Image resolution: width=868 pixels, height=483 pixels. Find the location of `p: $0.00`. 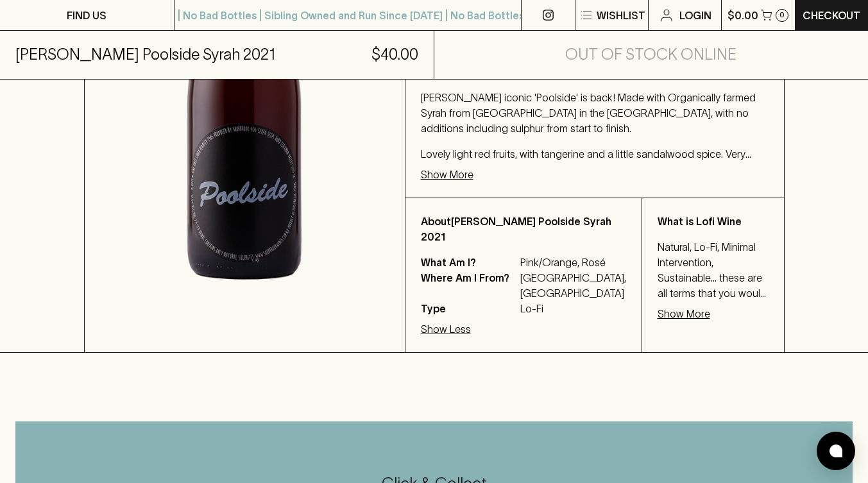

p: $0.00 is located at coordinates (743, 15).